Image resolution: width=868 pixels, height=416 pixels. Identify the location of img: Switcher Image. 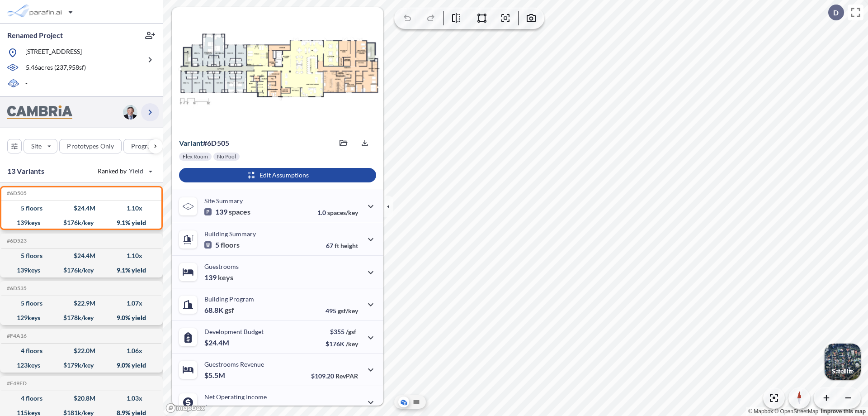
(843, 361).